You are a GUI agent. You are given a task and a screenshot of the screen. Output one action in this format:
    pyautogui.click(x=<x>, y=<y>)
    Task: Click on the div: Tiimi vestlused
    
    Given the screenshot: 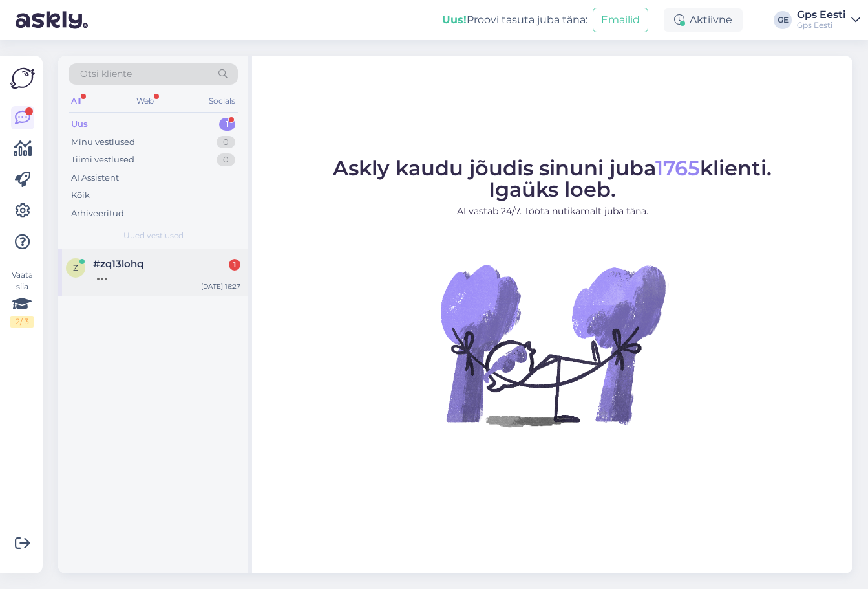 What is the action you would take?
    pyautogui.click(x=103, y=160)
    